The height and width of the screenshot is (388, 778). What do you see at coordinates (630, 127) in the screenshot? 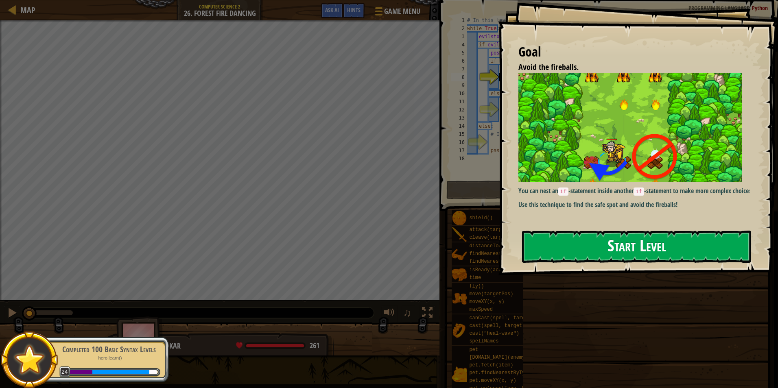
I see `img: Screenshot 2016 07 01 16` at bounding box center [630, 127].